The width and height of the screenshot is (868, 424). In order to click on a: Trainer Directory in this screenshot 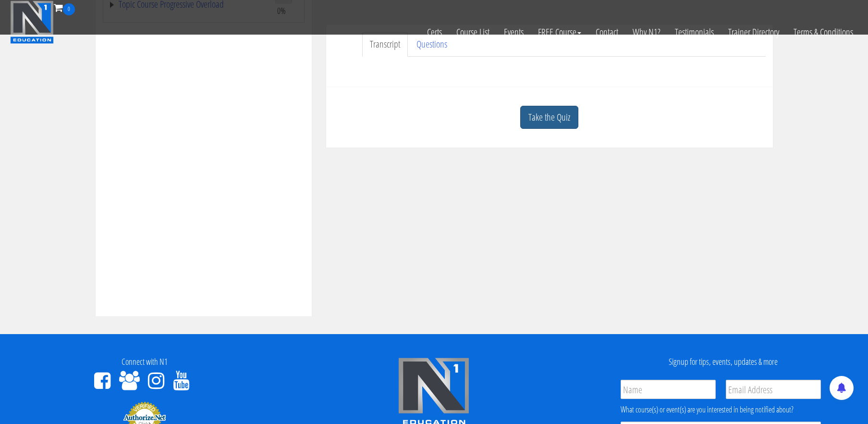, I will do `click(754, 32)`.